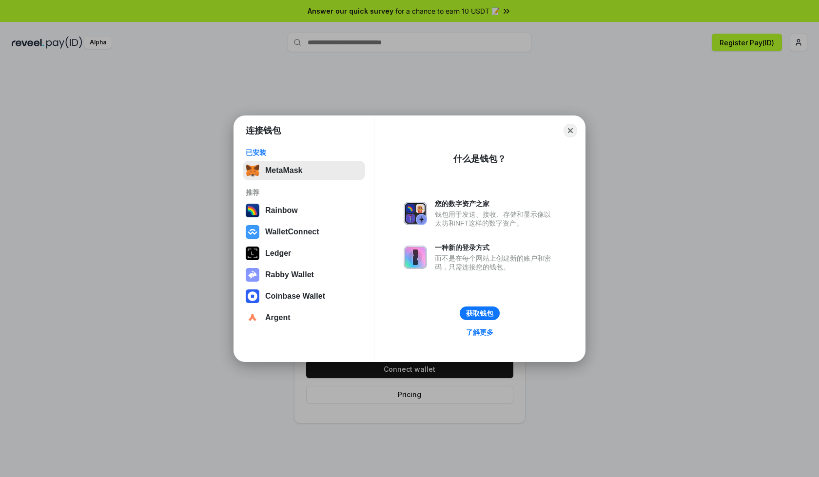 This screenshot has width=819, height=477. Describe the element at coordinates (495, 248) in the screenshot. I see `div: 一种新的登录方式` at that location.